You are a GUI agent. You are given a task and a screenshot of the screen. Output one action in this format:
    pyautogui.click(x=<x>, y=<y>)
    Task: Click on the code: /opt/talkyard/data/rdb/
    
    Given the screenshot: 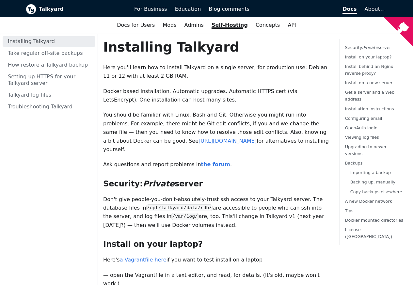 What is the action you would take?
    pyautogui.click(x=180, y=208)
    